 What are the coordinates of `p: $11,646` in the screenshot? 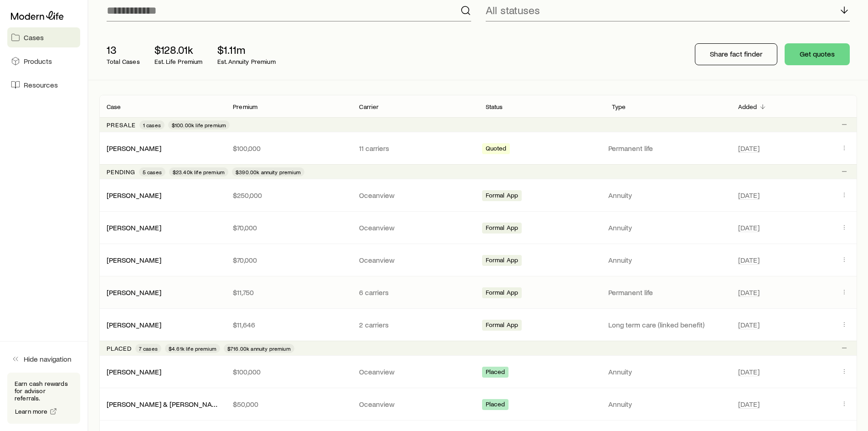 It's located at (288, 325).